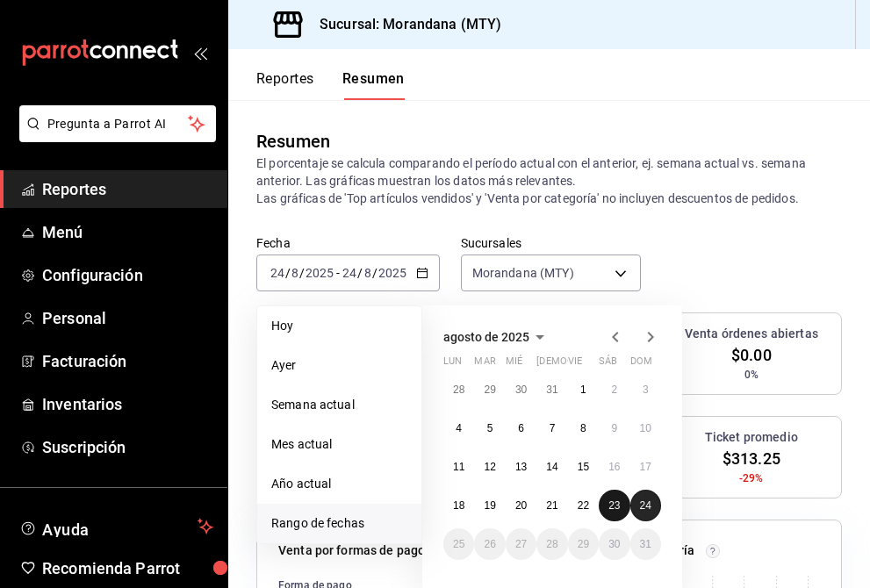 This screenshot has width=870, height=588. What do you see at coordinates (550, 243) in the screenshot?
I see `label: Sucursales` at bounding box center [550, 243].